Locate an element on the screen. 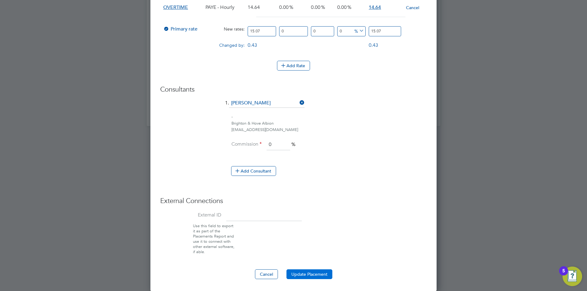  h3: External Connections is located at coordinates (294, 201).